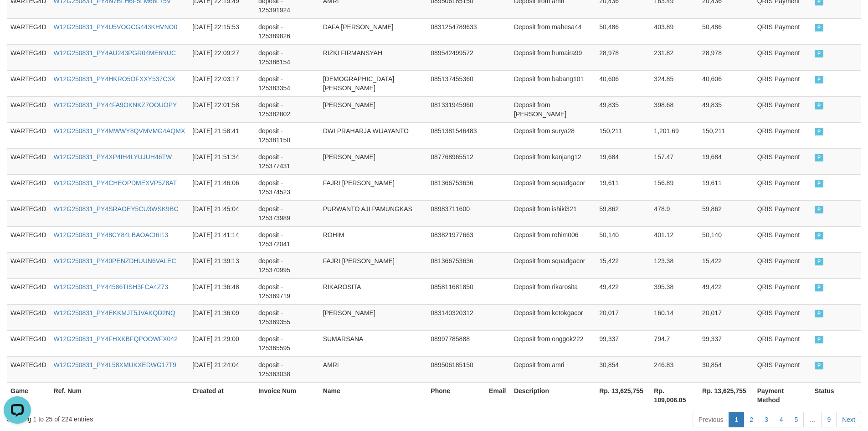 The width and height of the screenshot is (868, 431). I want to click on td: deposit - 125386154, so click(287, 57).